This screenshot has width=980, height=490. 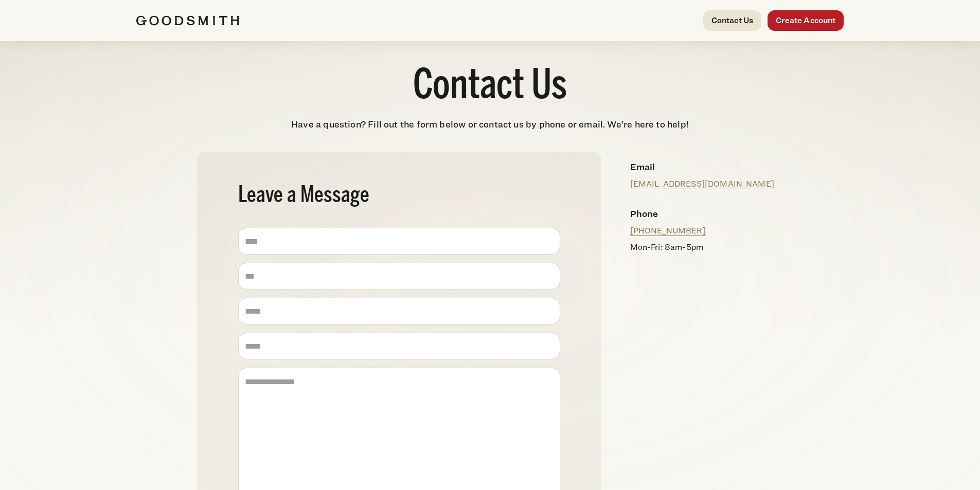 I want to click on a: Contact Us, so click(x=733, y=20).